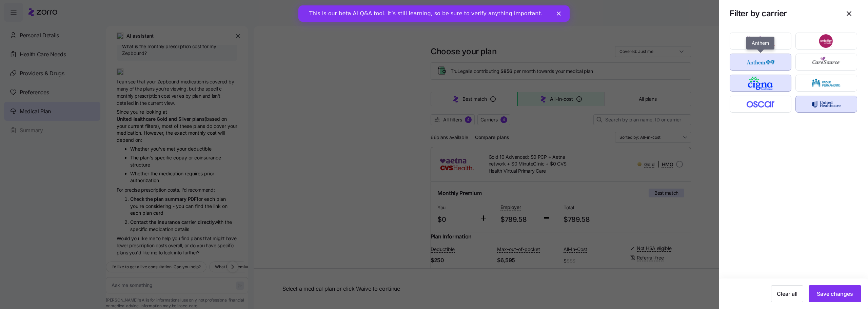 This screenshot has width=868, height=309. Describe the element at coordinates (827, 83) in the screenshot. I see `img: Kaiser Permanente` at that location.